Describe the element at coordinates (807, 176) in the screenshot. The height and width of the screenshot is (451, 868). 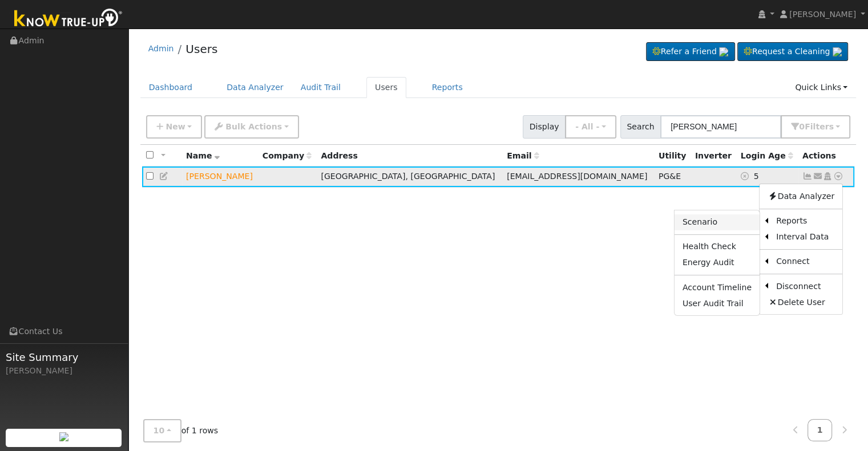
I see `a: Show Graph` at that location.